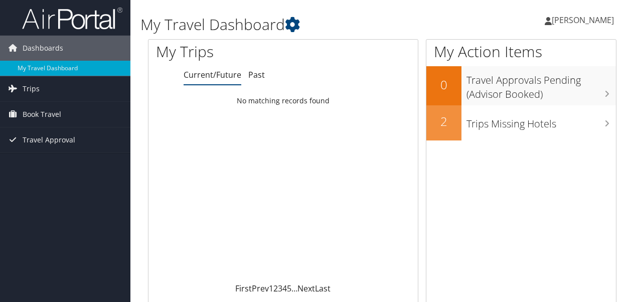 The height and width of the screenshot is (302, 634). Describe the element at coordinates (227, 52) in the screenshot. I see `h1: My Trips` at that location.